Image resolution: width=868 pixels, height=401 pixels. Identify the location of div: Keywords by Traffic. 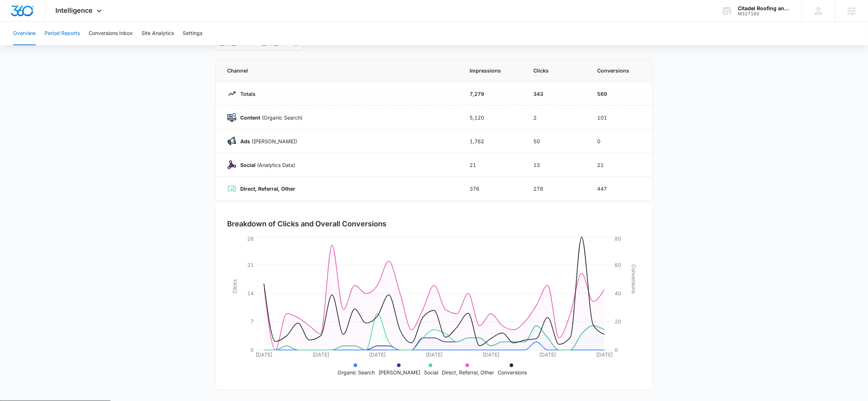
(102, 45).